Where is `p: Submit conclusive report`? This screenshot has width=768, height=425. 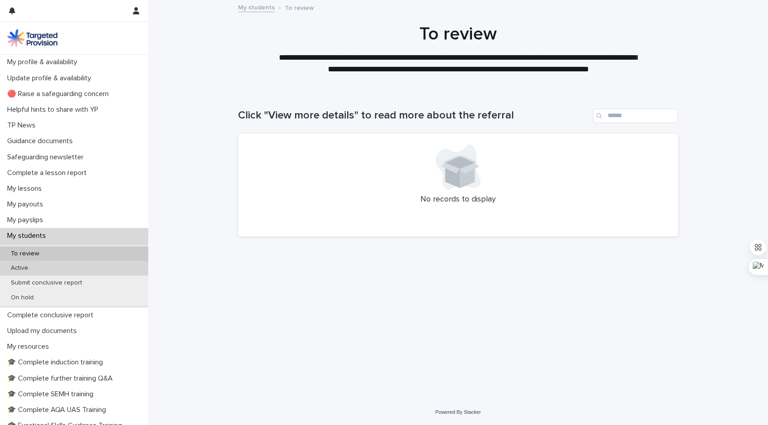
p: Submit conclusive report is located at coordinates (46, 283).